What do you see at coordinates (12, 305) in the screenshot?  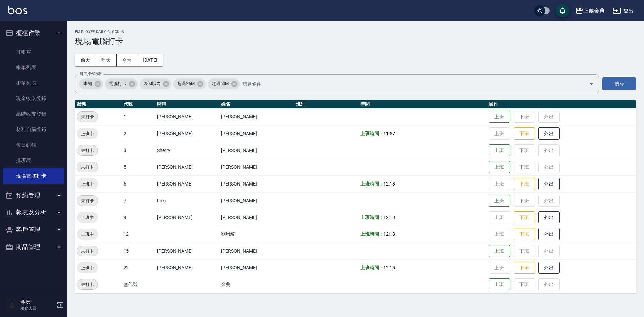 I see `img: Person` at bounding box center [12, 305].